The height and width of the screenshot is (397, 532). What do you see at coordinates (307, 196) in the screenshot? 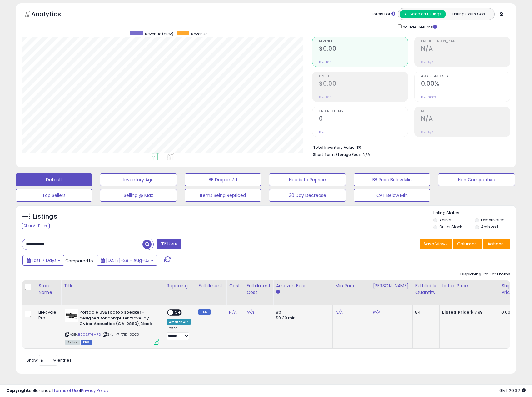
I see `button: 30 Day Decrease` at bounding box center [307, 196].